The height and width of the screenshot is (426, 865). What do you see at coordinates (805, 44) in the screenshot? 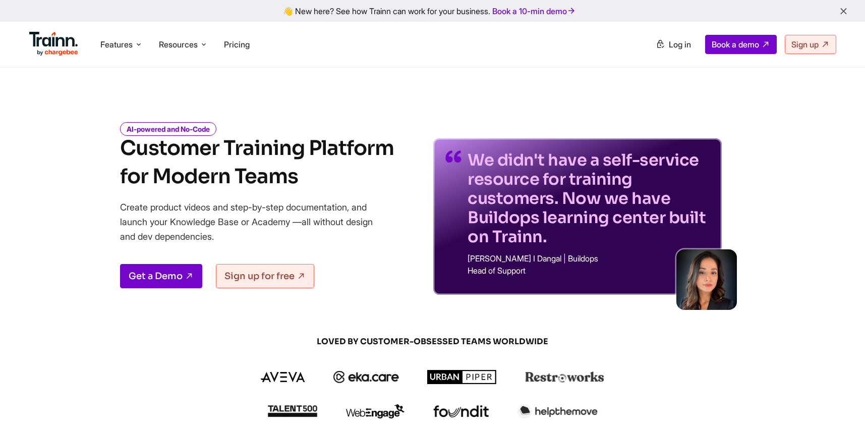
I see `span: Sign up` at bounding box center [805, 44].